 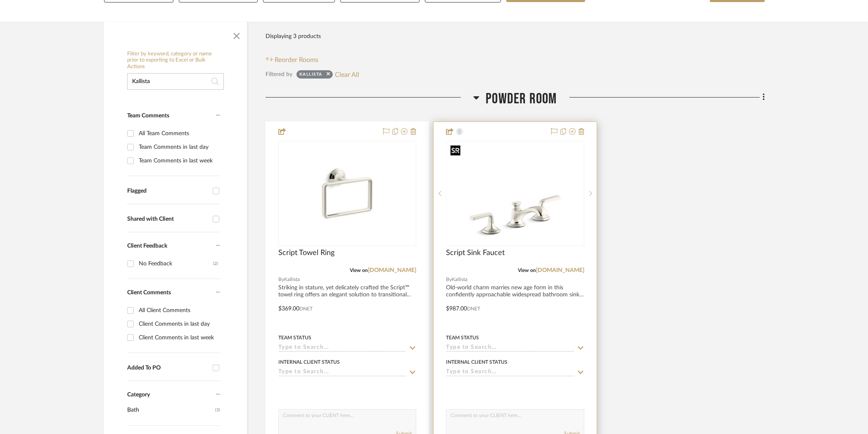 I want to click on div: No Feedback, so click(x=176, y=264).